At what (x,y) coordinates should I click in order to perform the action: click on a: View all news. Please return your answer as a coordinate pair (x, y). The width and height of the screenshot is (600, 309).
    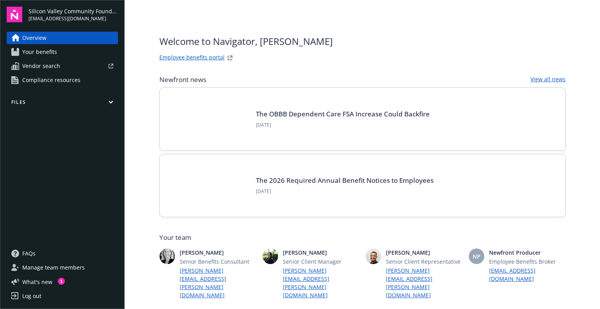
    Looking at the image, I should click on (548, 80).